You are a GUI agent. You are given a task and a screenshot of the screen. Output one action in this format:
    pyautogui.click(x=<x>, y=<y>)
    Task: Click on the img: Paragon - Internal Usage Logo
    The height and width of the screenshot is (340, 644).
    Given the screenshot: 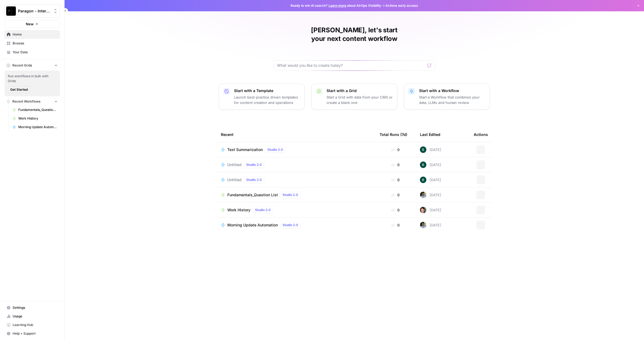 What is the action you would take?
    pyautogui.click(x=11, y=11)
    